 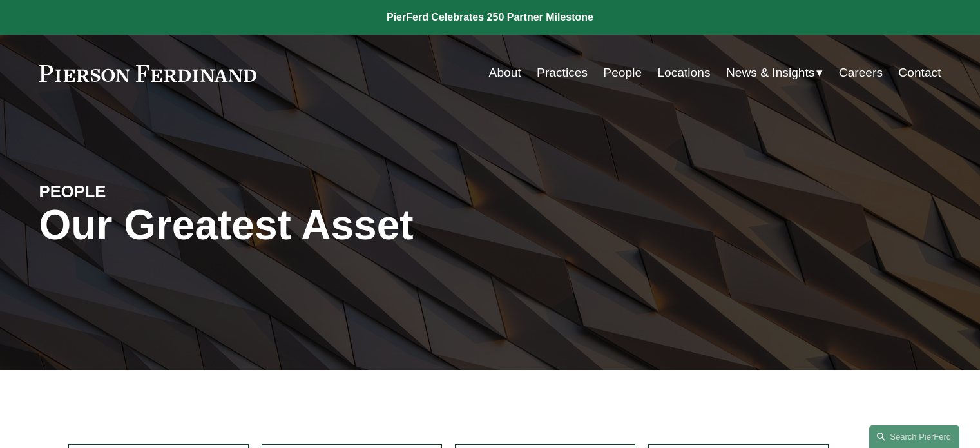 I want to click on a: About, so click(x=505, y=73).